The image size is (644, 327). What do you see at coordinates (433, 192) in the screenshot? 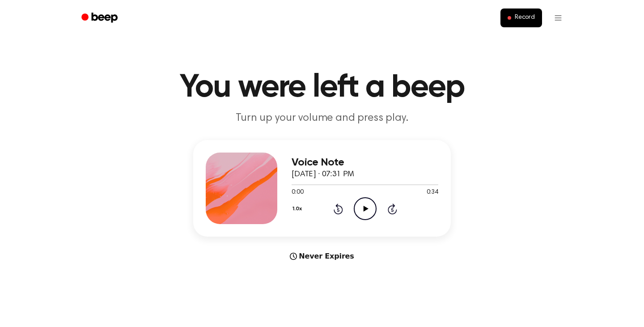
I see `span: 0:34` at bounding box center [433, 192].